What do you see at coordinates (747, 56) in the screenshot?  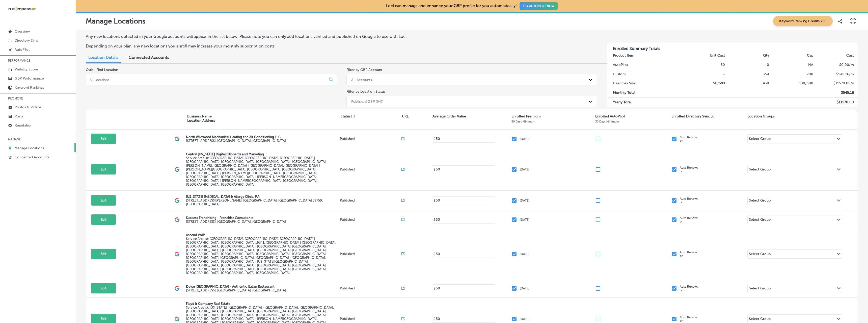 I see `th: Qty` at bounding box center [747, 56].